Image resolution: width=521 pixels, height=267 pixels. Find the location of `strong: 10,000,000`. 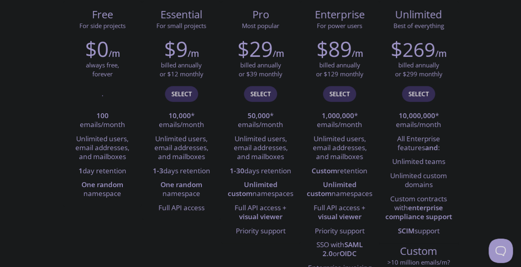

strong: 10,000,000 is located at coordinates (417, 115).